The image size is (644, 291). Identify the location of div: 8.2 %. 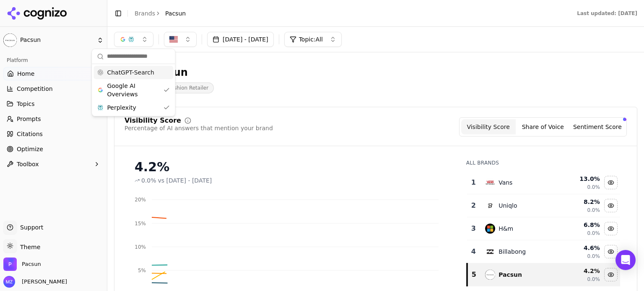
(581, 202).